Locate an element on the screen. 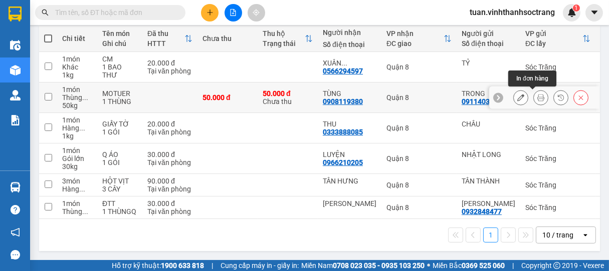  div: VP nhận is located at coordinates (415, 34).